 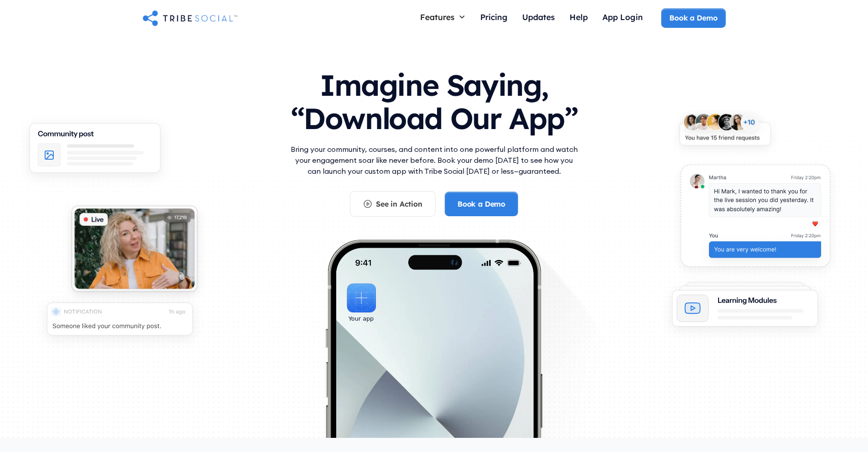 What do you see at coordinates (725, 132) in the screenshot?
I see `img: An illustration of New friends requests` at bounding box center [725, 132].